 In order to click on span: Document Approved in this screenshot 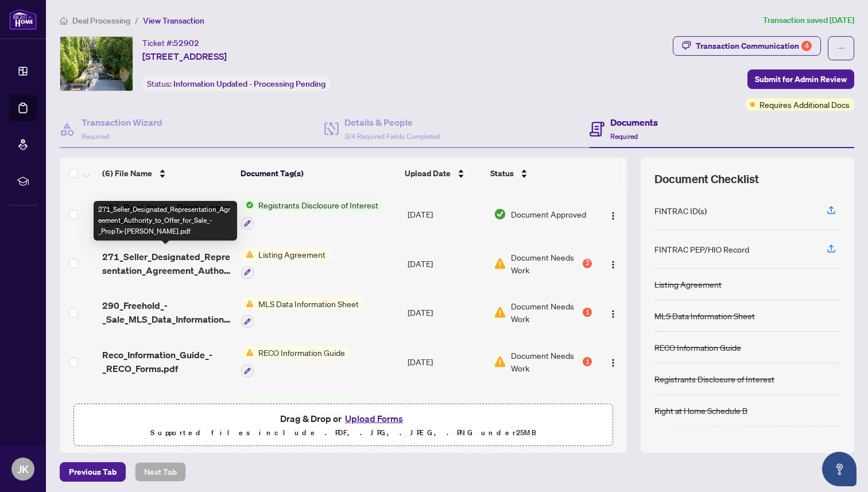, I will do `click(549, 214)`.